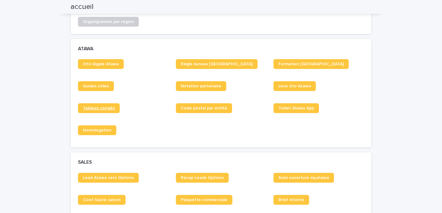 The image size is (442, 213). I want to click on span: Brief interne, so click(291, 200).